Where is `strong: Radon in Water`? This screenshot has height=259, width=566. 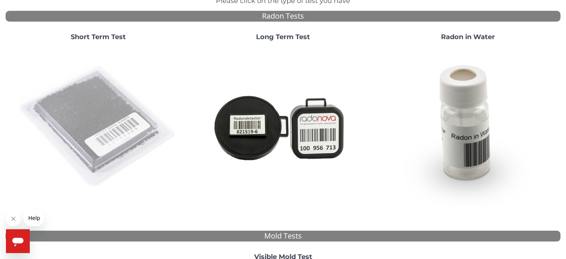 strong: Radon in Water is located at coordinates (468, 37).